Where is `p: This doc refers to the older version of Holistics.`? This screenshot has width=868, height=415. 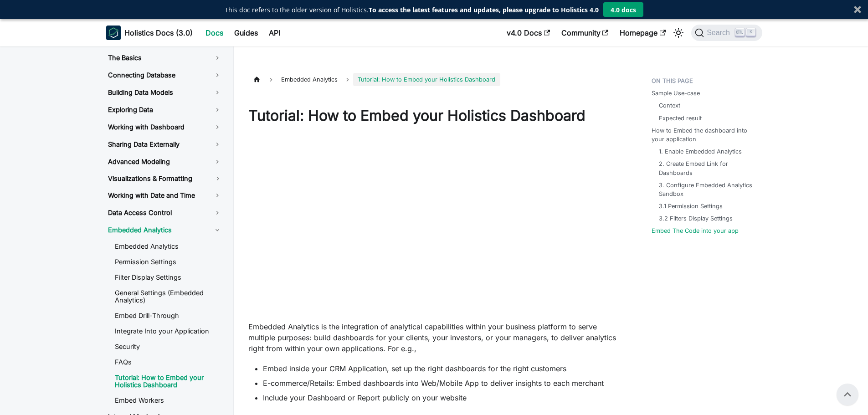 p: This doc refers to the older version of Holistics. is located at coordinates (411, 10).